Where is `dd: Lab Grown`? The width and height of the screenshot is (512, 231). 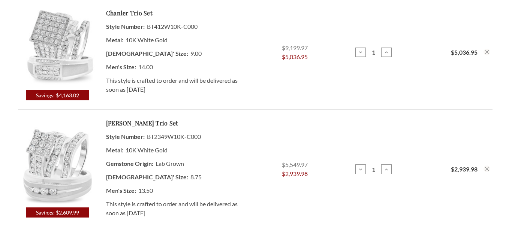
dd: Lab Grown is located at coordinates (176, 164).